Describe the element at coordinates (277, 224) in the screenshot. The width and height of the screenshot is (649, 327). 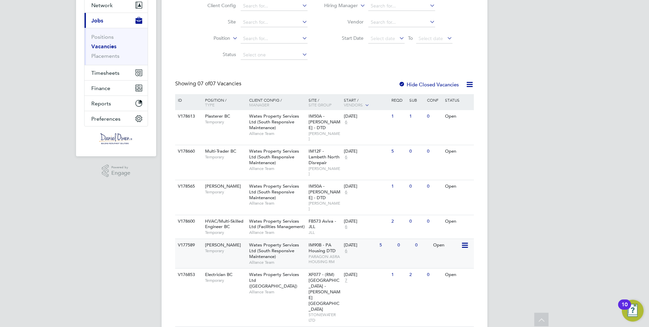
I see `span: Wates Property Services Ltd (Facilities Management)` at that location.